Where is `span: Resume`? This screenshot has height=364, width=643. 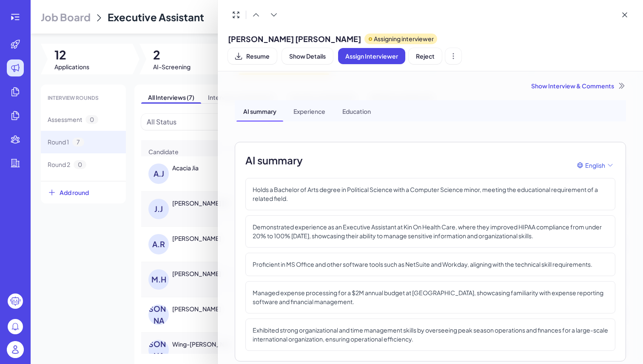 span: Resume is located at coordinates (258, 56).